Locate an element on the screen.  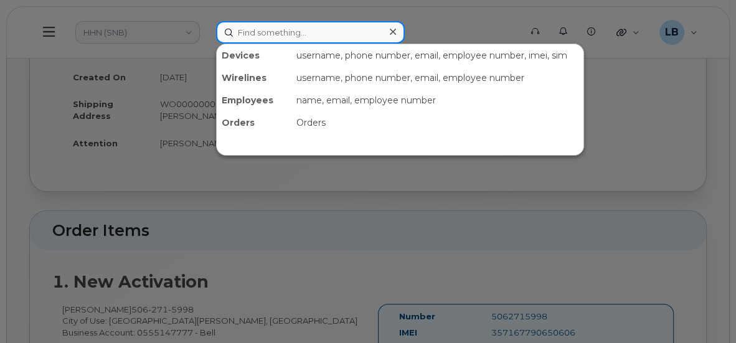
div: username, phone number, email, employee number, imei, sim is located at coordinates (437, 55).